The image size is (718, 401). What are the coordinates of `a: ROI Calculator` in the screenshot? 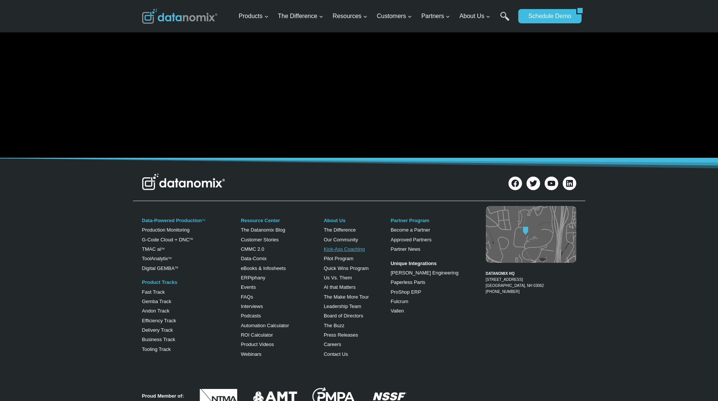 It's located at (257, 335).